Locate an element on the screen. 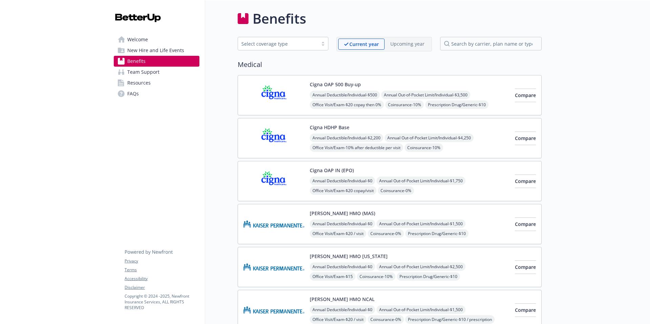 Image resolution: width=650 pixels, height=324 pixels. p: Current year is located at coordinates (364, 44).